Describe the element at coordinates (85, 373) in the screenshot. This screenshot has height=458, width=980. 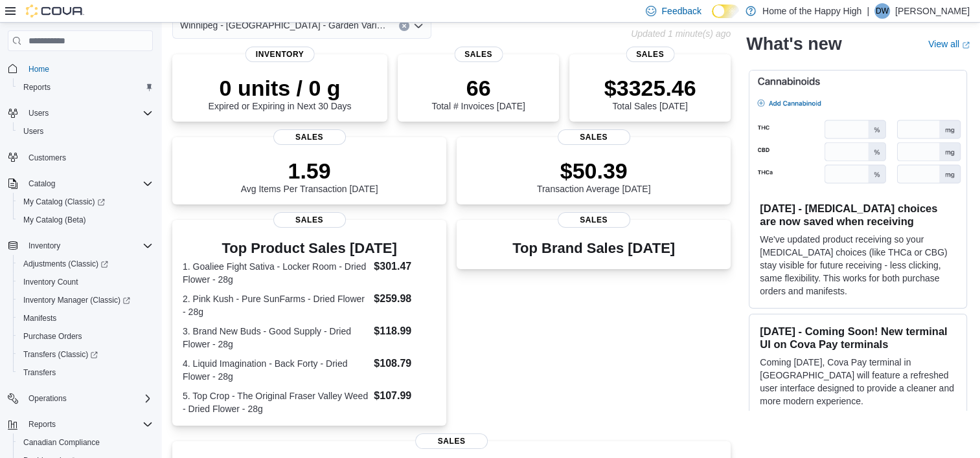
I see `button: Transfers` at that location.